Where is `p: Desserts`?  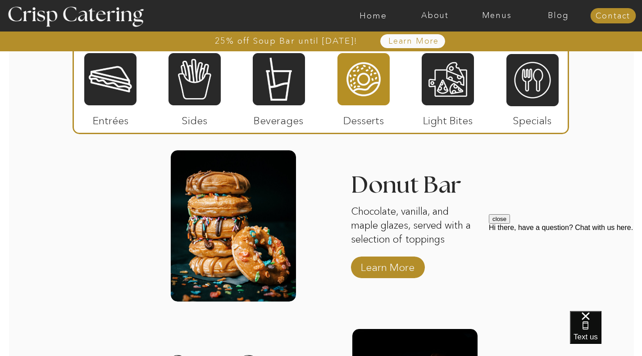
p: Desserts is located at coordinates (363, 118).